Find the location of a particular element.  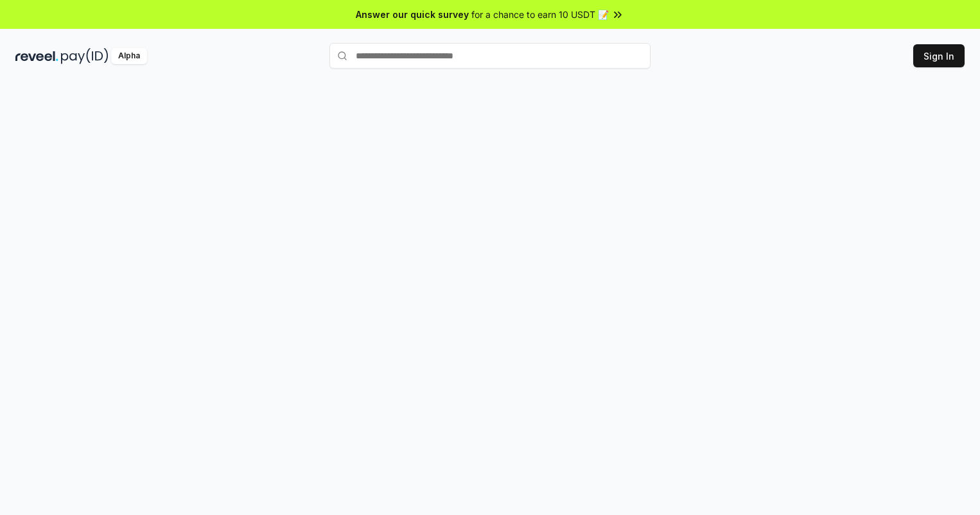

img: reveel_dark is located at coordinates (37, 56).